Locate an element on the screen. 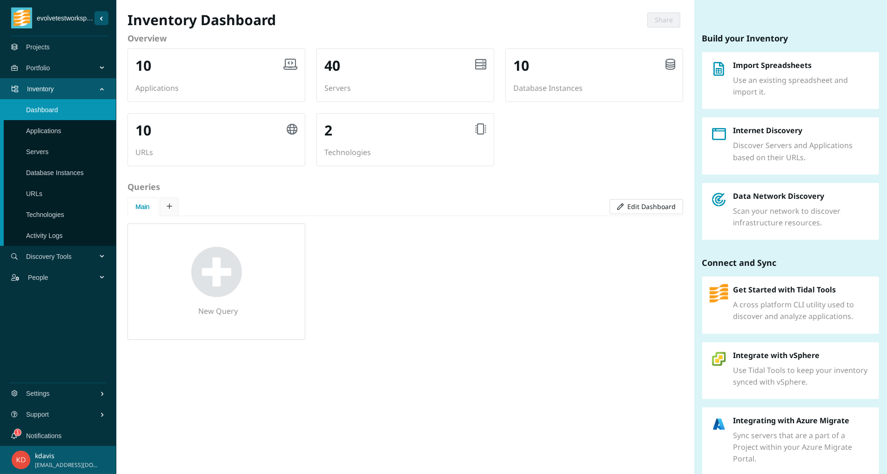 The height and width of the screenshot is (474, 887). h4: Build your Inventory is located at coordinates (790, 38).